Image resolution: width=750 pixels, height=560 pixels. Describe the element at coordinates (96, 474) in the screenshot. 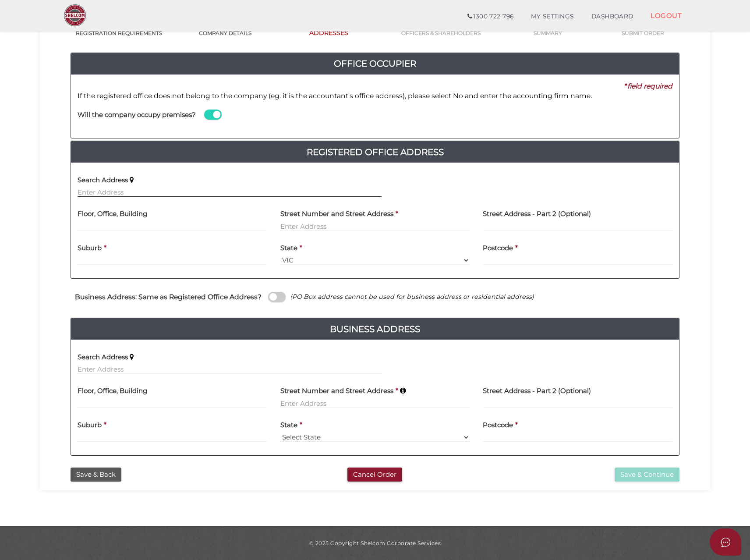

I see `button: Save & Back` at that location.